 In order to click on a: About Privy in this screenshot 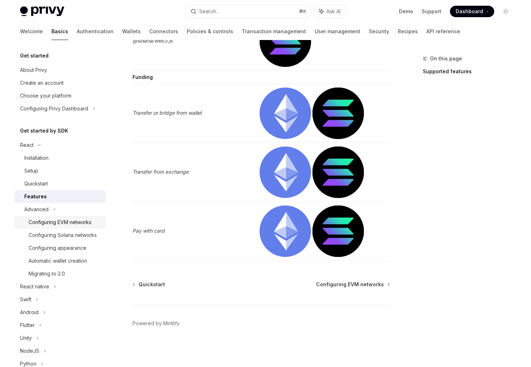, I will do `click(60, 70)`.